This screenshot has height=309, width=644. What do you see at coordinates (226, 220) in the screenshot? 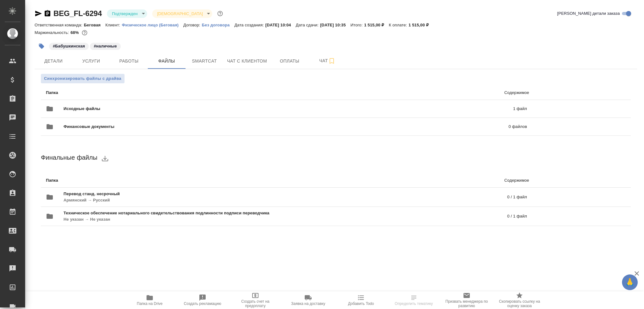
I see `p: Не указан → Не указан` at bounding box center [226, 220].